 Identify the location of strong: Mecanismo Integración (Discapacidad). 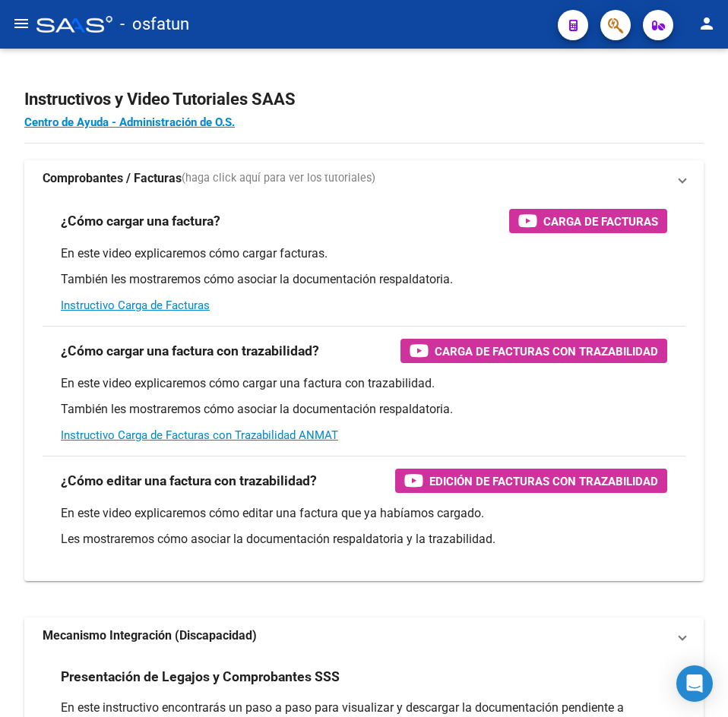
(150, 636).